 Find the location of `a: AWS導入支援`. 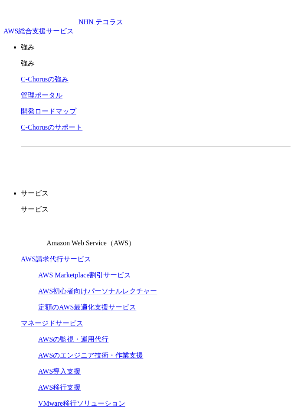

a: AWS導入支援 is located at coordinates (59, 371).